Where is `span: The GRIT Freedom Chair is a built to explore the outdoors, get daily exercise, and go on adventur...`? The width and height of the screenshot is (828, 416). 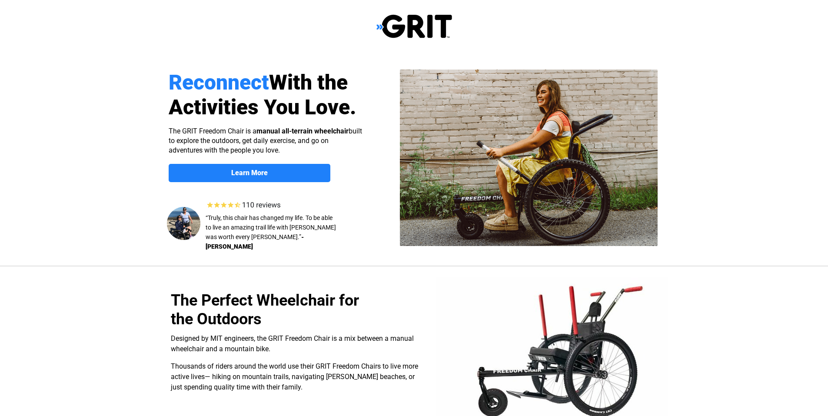 span: The GRIT Freedom Chair is a built to explore the outdoors, get daily exercise, and go on adventur... is located at coordinates (265, 140).